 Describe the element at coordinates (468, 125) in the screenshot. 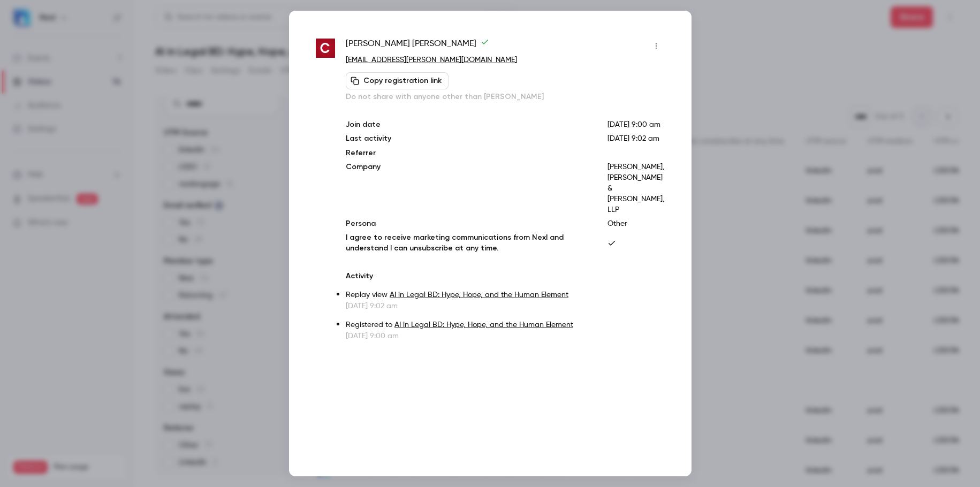

I see `p: Join date` at that location.